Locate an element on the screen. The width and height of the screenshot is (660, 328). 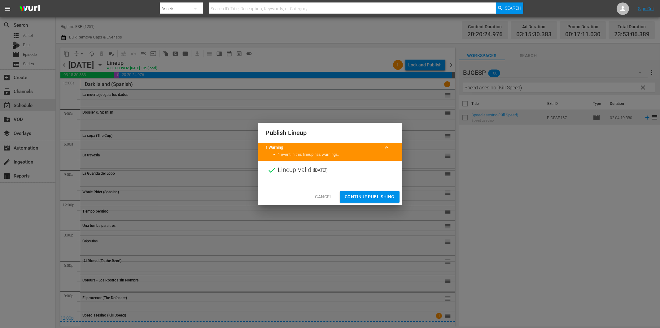
img: ans4CAIJ8jUAAAAAAAAAAAAAAAAAAAAAAAAgQb4GAAAAAAAAAAAAAAAAAAAAAAAAJMjXAAAAAAAAAAAAAAAAAAAAAAAAgAT5G... is located at coordinates (30, 9).